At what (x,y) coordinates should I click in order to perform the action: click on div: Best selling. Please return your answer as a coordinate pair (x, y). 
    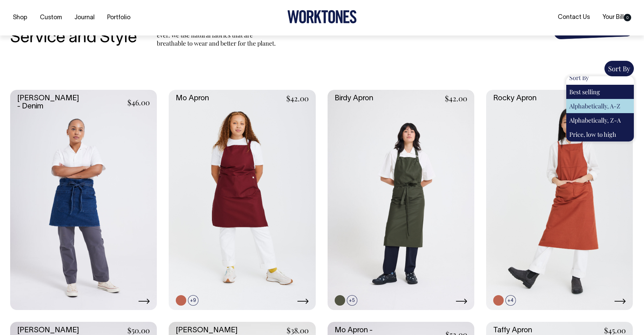
    Looking at the image, I should click on (600, 92).